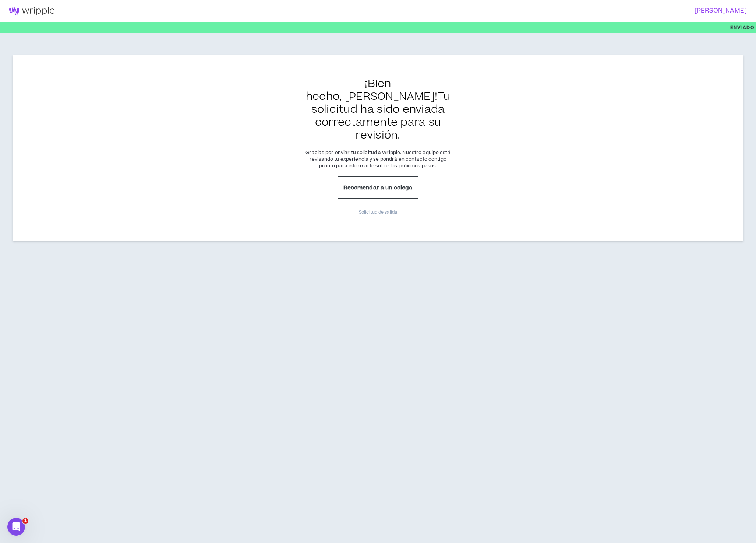  Describe the element at coordinates (349, 90) in the screenshot. I see `font: ¡Bien hecho,` at that location.